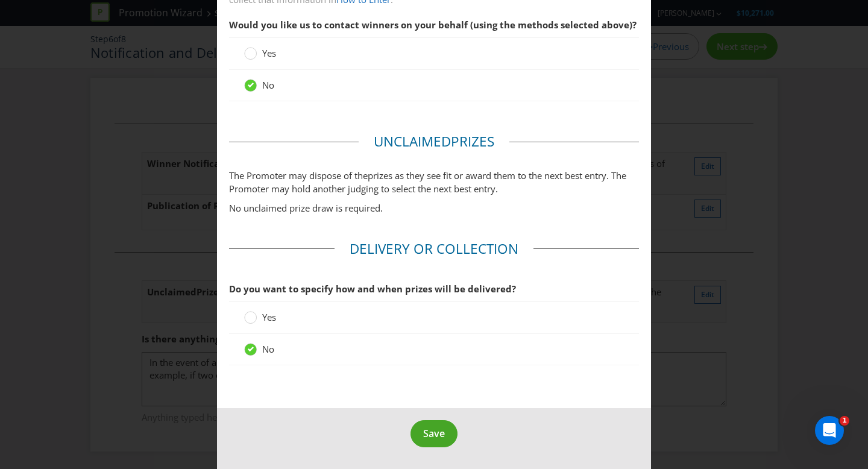  Describe the element at coordinates (434, 433) in the screenshot. I see `span: Save` at that location.